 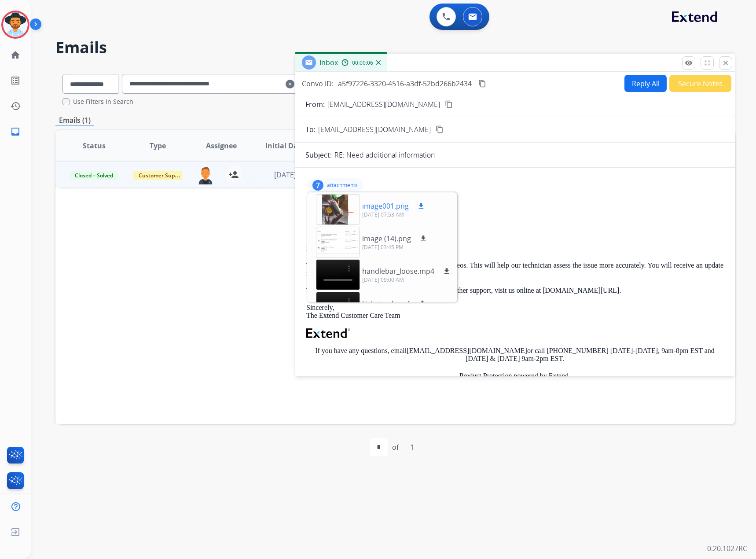 I want to click on span: Assignee, so click(x=221, y=145).